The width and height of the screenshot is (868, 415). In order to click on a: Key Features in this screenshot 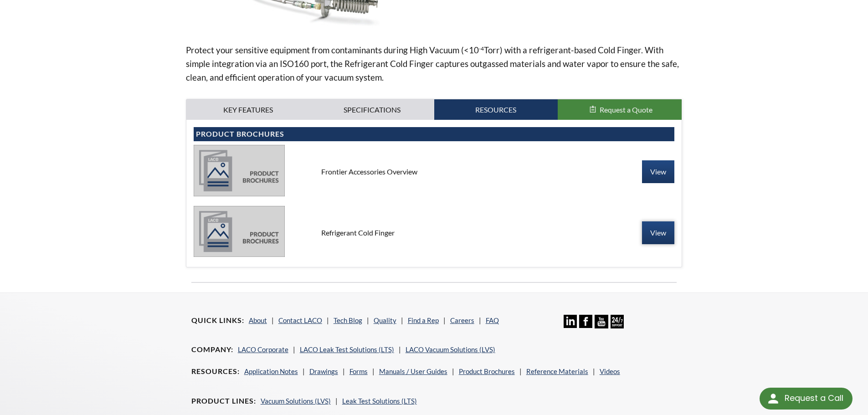, I will do `click(248, 109)`.